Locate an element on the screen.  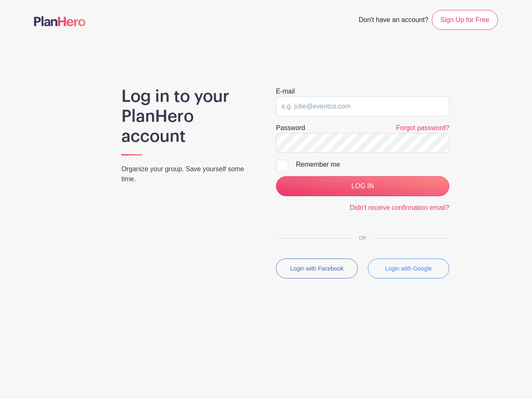
button: Login with Google is located at coordinates (409, 269).